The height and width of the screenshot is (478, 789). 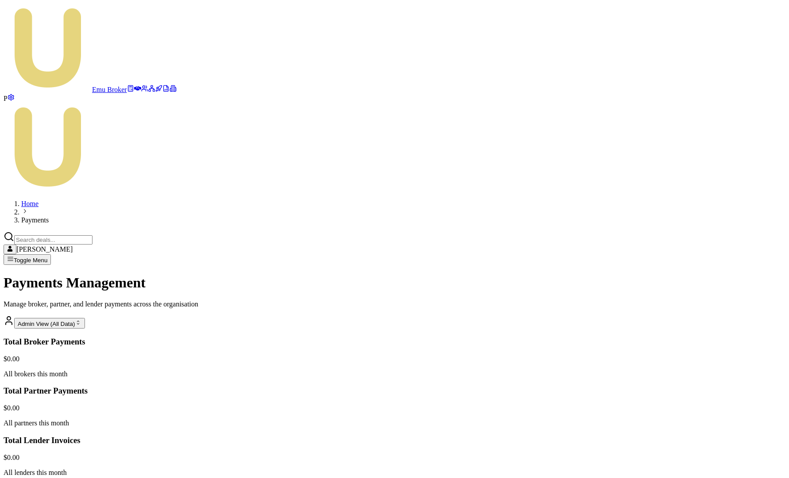 I want to click on span: Emu Broker, so click(x=109, y=89).